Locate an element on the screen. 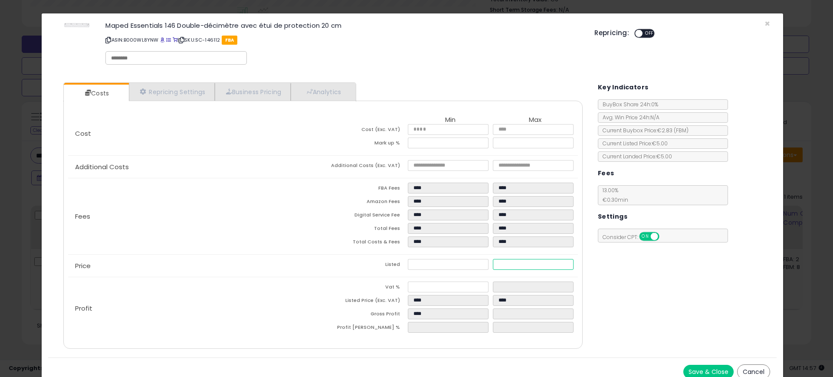 This screenshot has height=377, width=833. p: ASIN: B000WL8YNW | SKU: SC-146112 is located at coordinates (343, 40).